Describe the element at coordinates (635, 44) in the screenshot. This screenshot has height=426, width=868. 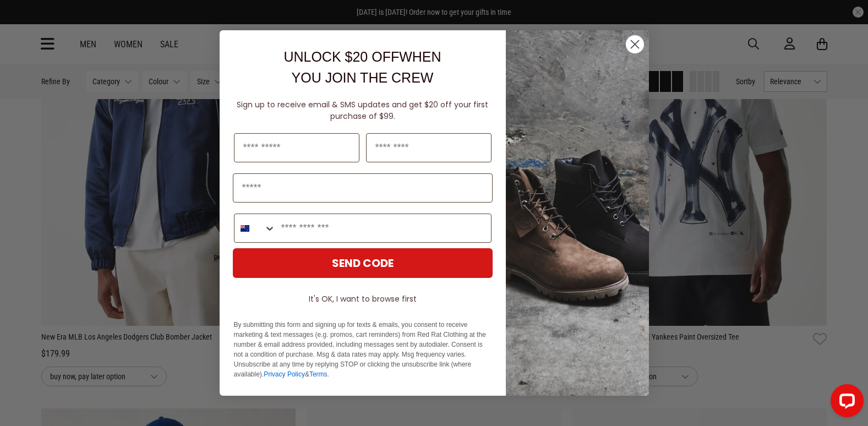
I see `button: Close dialog` at that location.